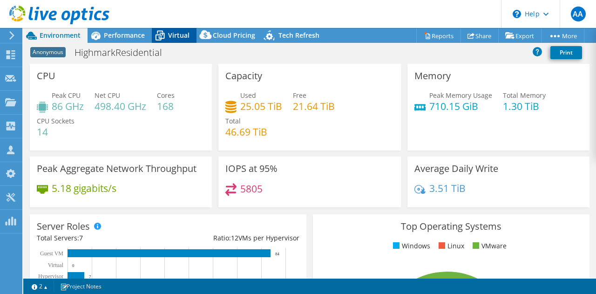  I want to click on span: 12, so click(235, 237).